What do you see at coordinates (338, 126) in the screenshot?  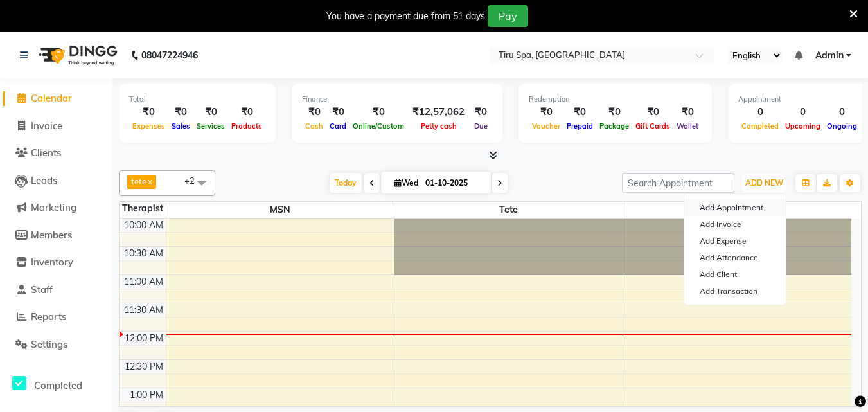 I see `span: Card` at bounding box center [338, 126].